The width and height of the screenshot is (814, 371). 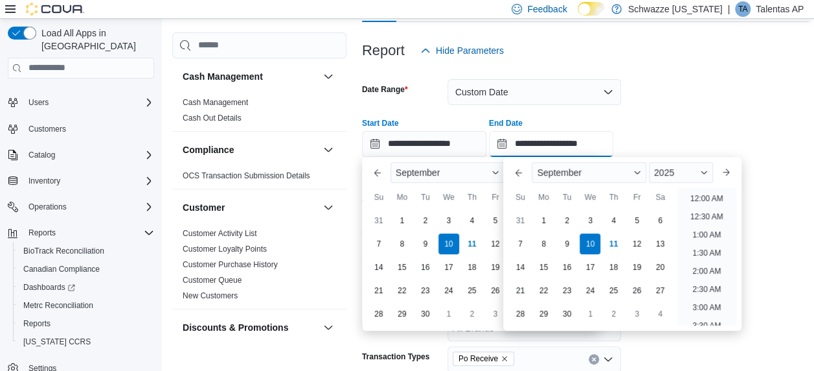 I want to click on div: day-18, so click(x=472, y=267).